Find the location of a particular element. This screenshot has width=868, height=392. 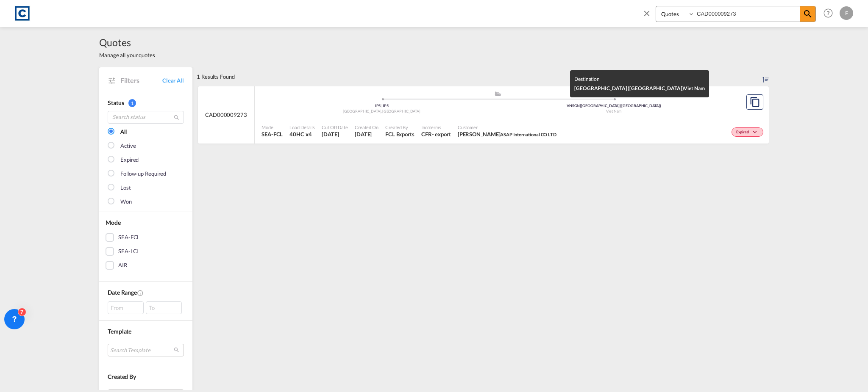

div: Status 1 is located at coordinates (146, 103).